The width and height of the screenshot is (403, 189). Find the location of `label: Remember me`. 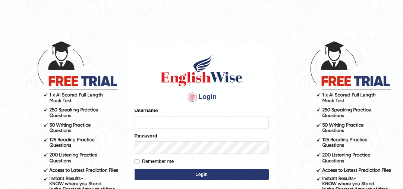

label: Remember me is located at coordinates (154, 161).